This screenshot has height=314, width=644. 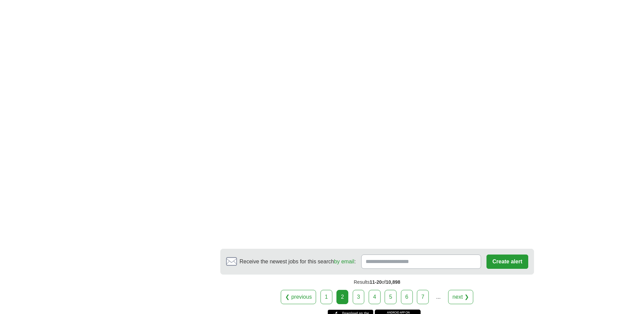 What do you see at coordinates (298, 261) in the screenshot?
I see `span: Receive the newest jobs for this search :` at bounding box center [298, 261].